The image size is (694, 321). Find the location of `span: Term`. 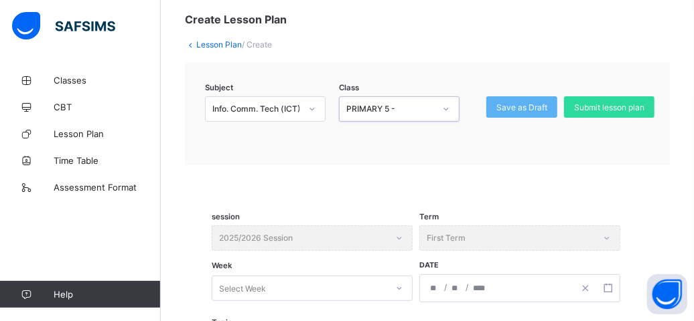

span: Term is located at coordinates (428, 217).